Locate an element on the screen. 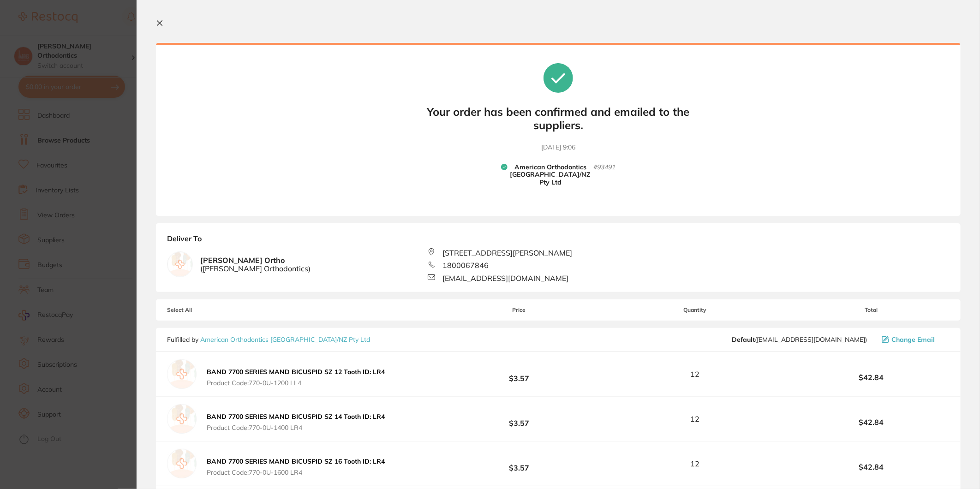 This screenshot has height=489, width=980. b: Deliver To is located at coordinates (558, 241).